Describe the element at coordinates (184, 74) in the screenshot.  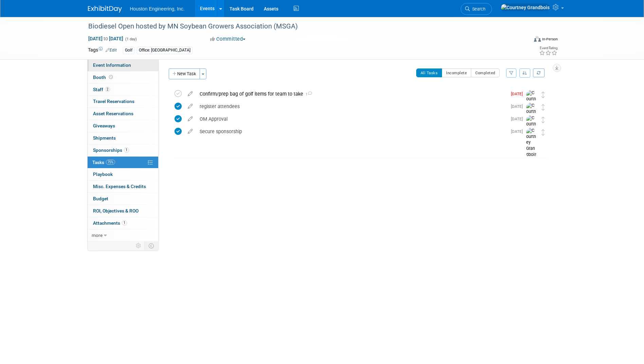
I see `button: New Task` at that location.